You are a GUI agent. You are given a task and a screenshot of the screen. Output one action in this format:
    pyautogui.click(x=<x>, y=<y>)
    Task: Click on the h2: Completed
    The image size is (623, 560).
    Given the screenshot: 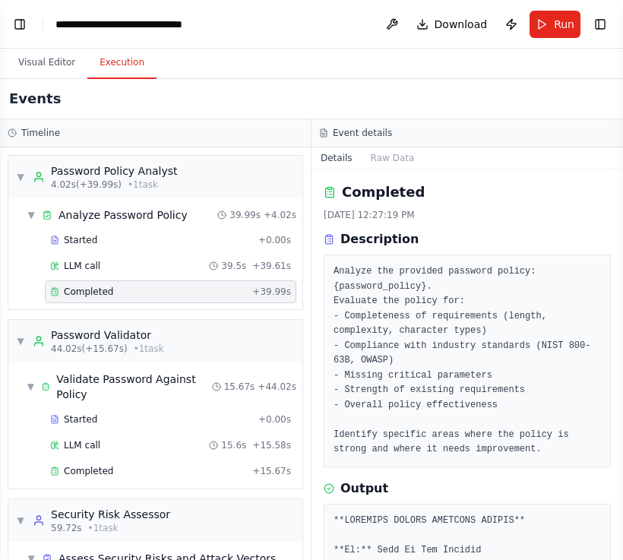 What is the action you would take?
    pyautogui.click(x=383, y=192)
    